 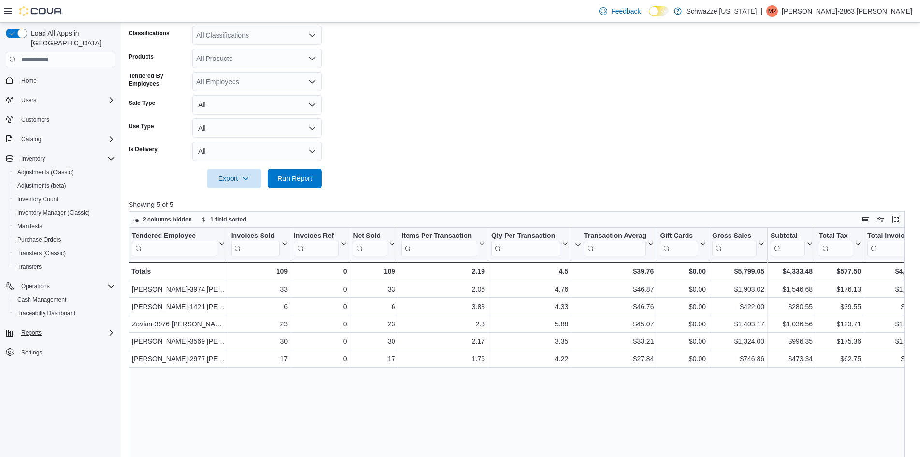 What do you see at coordinates (439, 244) in the screenshot?
I see `div: Items Per Transaction` at bounding box center [439, 244].